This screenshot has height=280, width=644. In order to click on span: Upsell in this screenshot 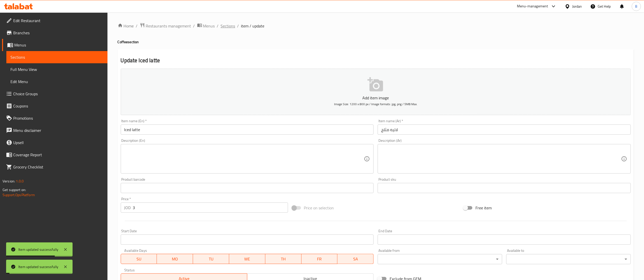, I will do `click(58, 143)`.